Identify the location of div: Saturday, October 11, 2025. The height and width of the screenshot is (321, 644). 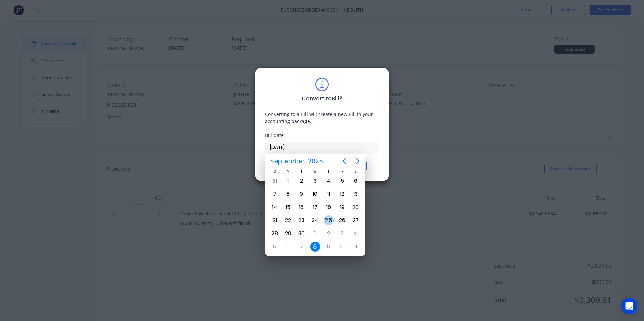
(356, 247).